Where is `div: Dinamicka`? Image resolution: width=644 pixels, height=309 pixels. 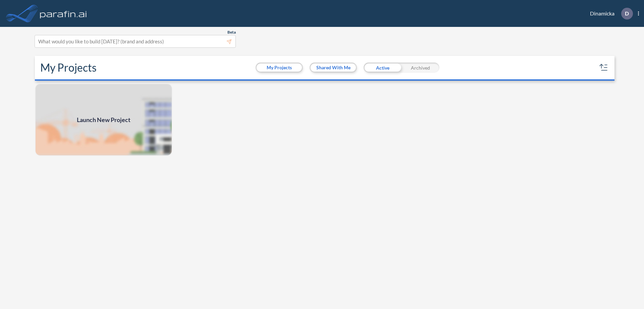 div: Dinamicka is located at coordinates (610, 14).